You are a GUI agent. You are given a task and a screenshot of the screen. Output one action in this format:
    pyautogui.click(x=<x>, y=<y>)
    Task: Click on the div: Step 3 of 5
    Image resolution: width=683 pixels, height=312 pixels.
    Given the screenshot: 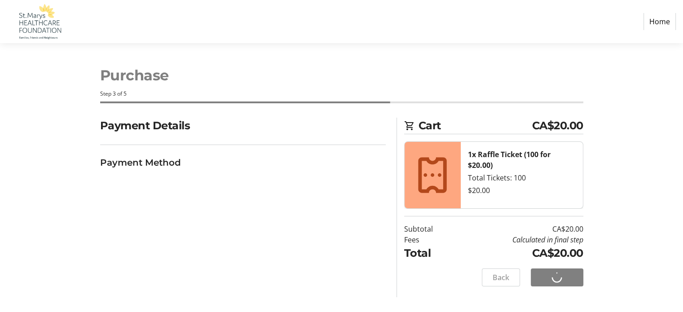 What is the action you would take?
    pyautogui.click(x=342, y=94)
    